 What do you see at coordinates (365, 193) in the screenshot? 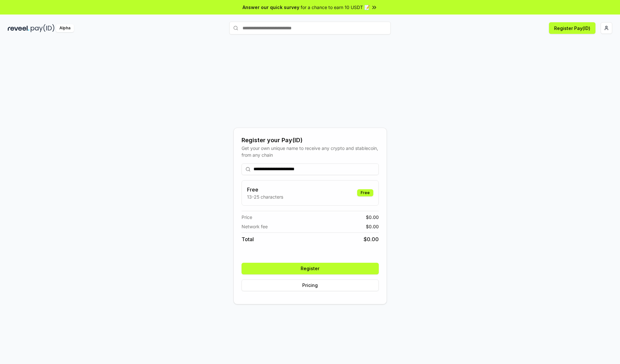
I see `div: Free` at bounding box center [365, 193].